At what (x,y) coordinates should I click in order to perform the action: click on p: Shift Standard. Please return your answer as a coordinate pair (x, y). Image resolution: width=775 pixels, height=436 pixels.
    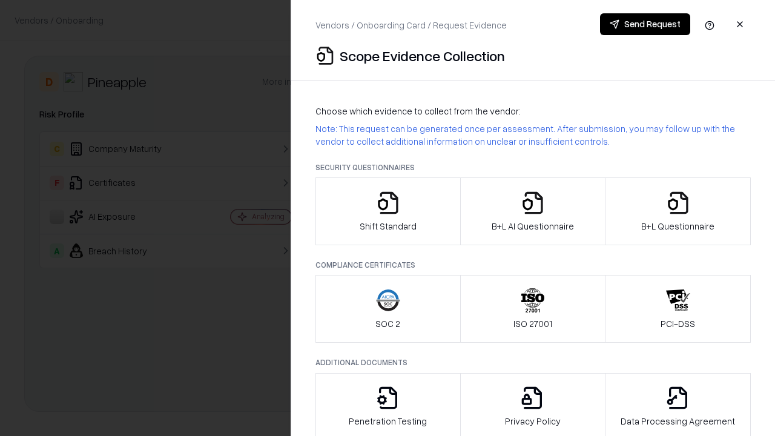
    Looking at the image, I should click on (388, 226).